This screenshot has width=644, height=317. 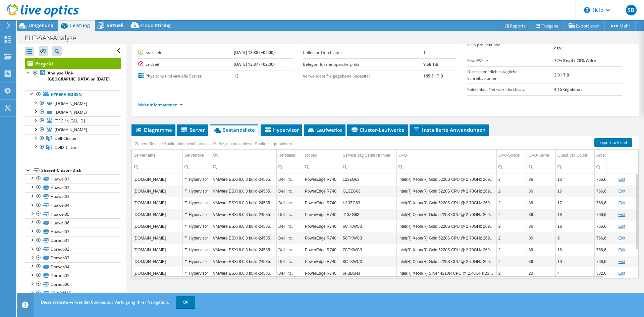 I want to click on td: Column Service Tag Serial Number, Value H13ZG63, so click(x=369, y=203).